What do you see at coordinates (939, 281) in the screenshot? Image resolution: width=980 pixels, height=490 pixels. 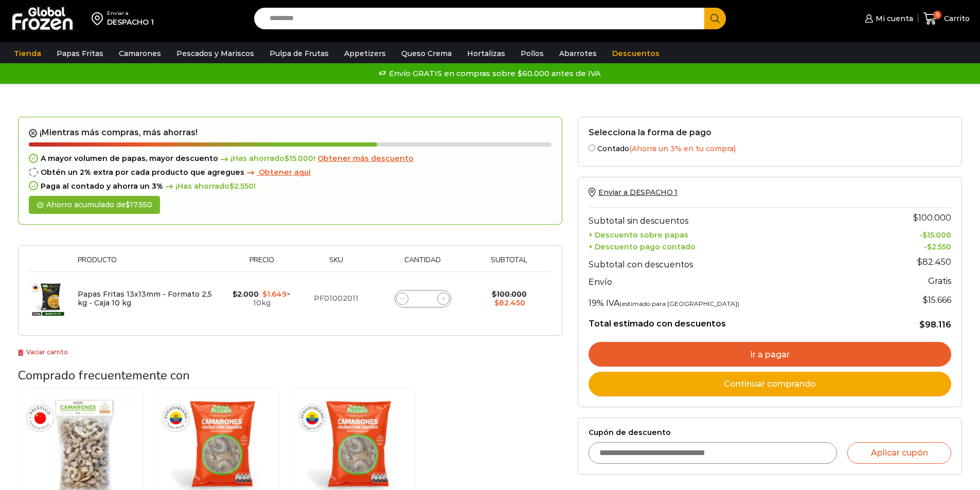 I see `strong: Gratis` at bounding box center [939, 281].